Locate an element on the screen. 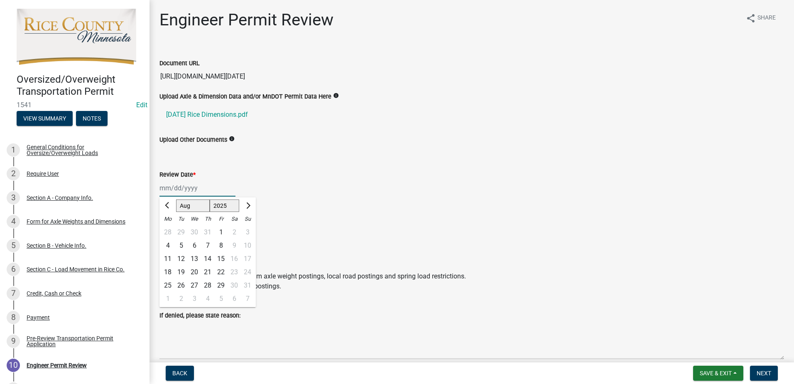 This screenshot has height=384, width=794. div: 19 is located at coordinates (181, 272).